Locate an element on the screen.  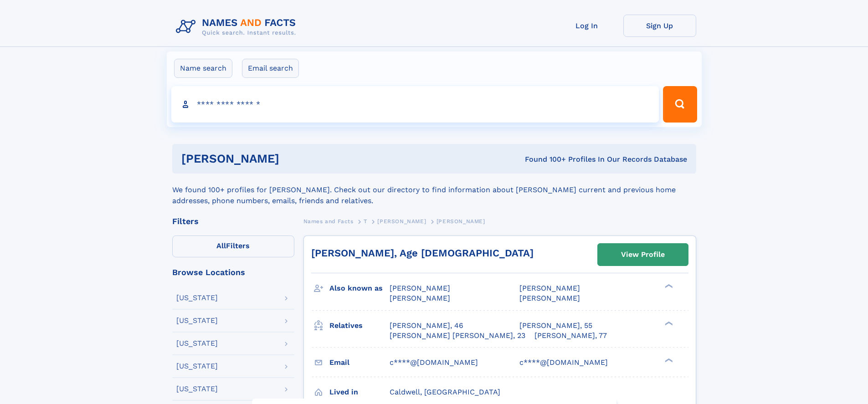
input: search input is located at coordinates (416, 105).